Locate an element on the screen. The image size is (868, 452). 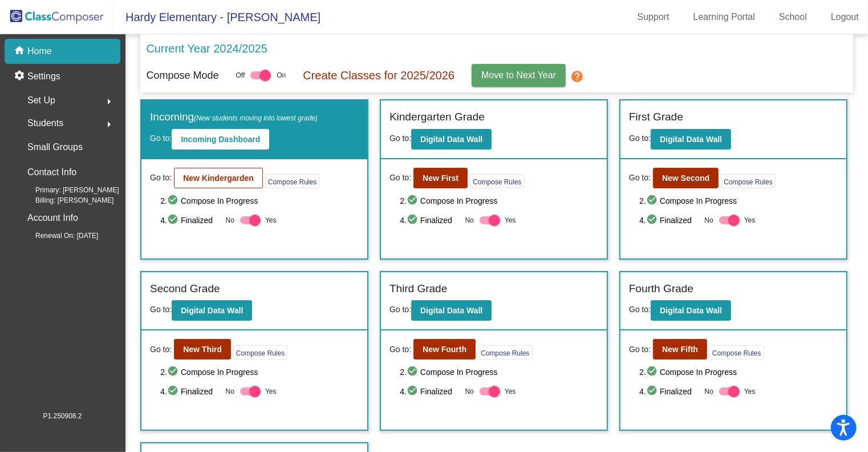
span: (New students moving into lowest grade) is located at coordinates (256, 118).